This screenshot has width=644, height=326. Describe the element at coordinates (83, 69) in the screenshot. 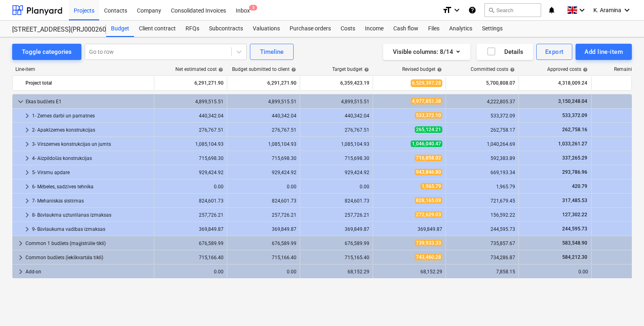

I see `div: Line-item` at that location.